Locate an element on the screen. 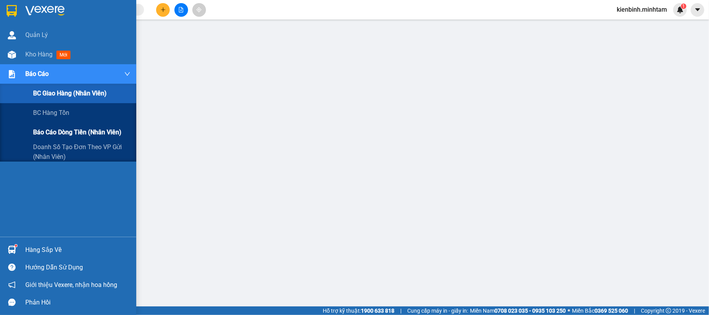  span: Cung cấp máy in - giấy in: is located at coordinates (437, 311).